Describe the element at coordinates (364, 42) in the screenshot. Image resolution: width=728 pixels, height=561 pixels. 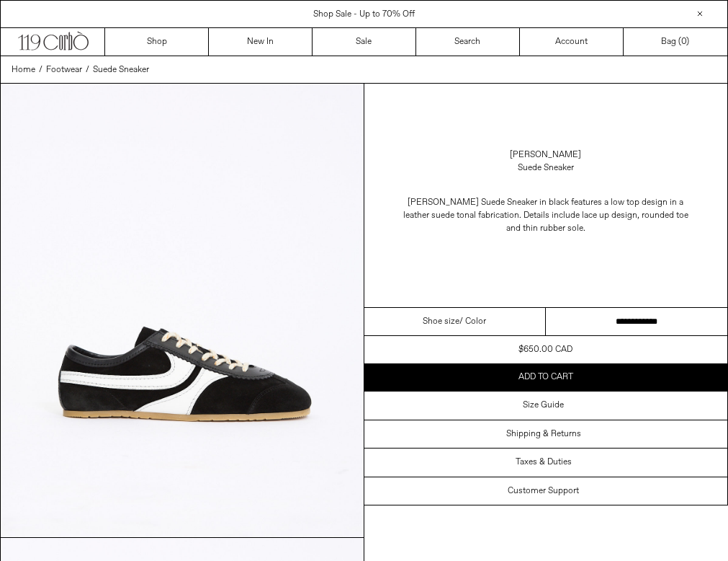
I see `a: Sale` at that location.